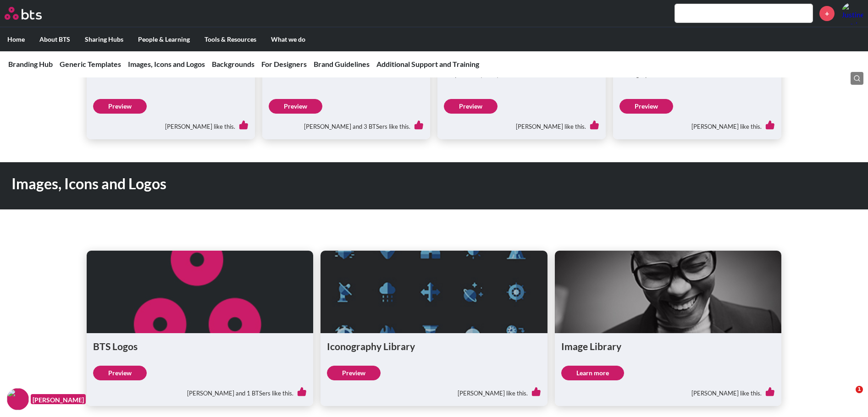  Describe the element at coordinates (32, 13) in the screenshot. I see `a: Go home` at that location.